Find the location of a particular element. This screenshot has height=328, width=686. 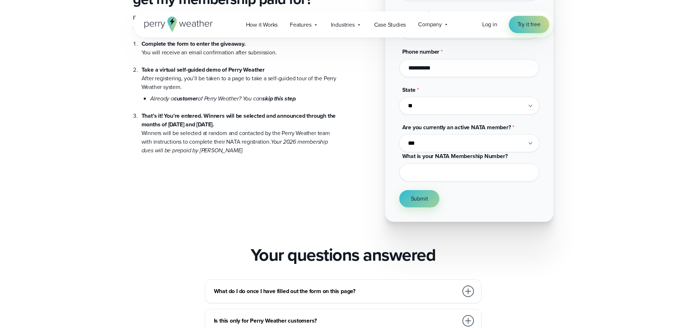

span: What is your NATA Membership Number? is located at coordinates (455, 156).